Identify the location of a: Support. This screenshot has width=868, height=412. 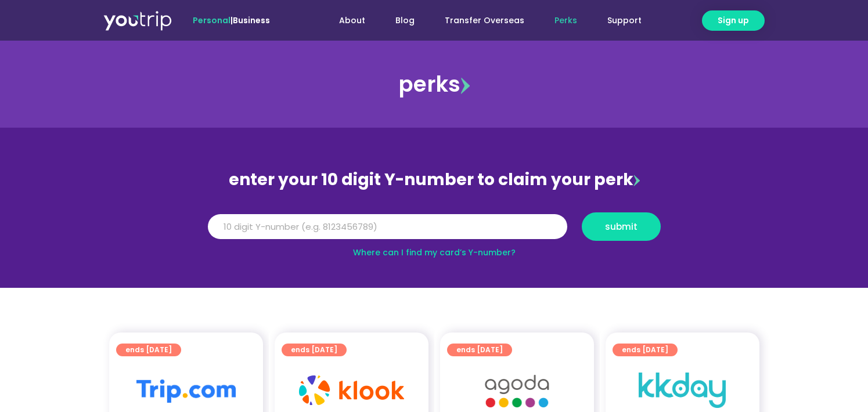
(624, 21).